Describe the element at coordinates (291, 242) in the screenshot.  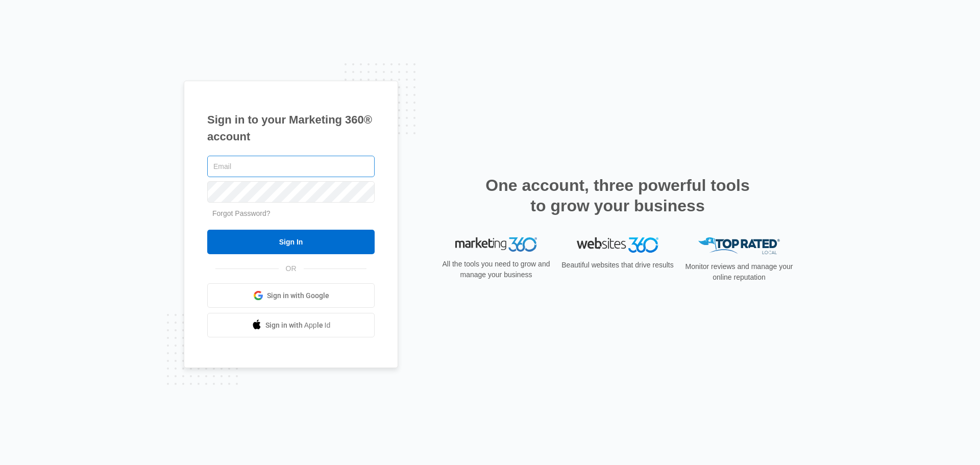
I see `input: Sign In` at that location.